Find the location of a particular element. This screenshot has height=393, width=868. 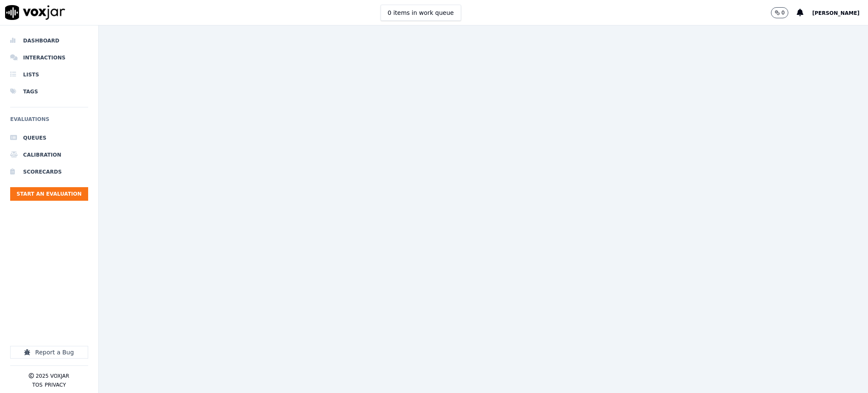

p: 2025 Voxjar is located at coordinates (52, 376).